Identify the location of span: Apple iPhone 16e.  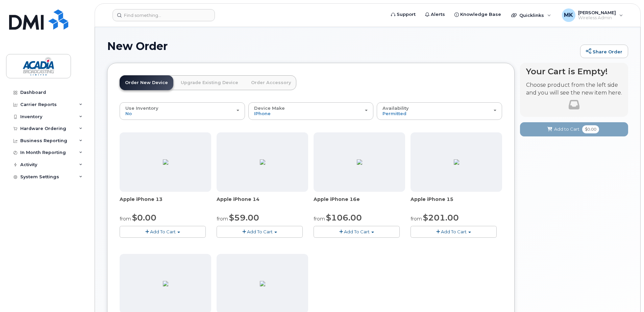
(359, 202).